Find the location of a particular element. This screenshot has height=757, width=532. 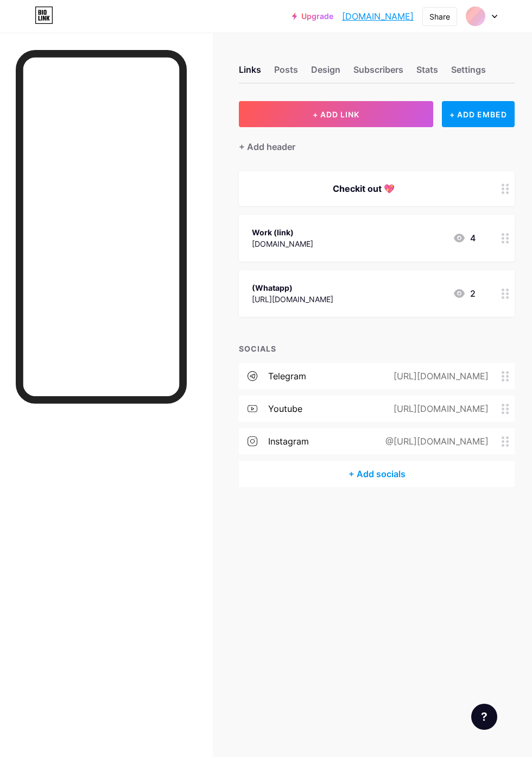

div: Checkit out 💖 is located at coordinates (363, 188).